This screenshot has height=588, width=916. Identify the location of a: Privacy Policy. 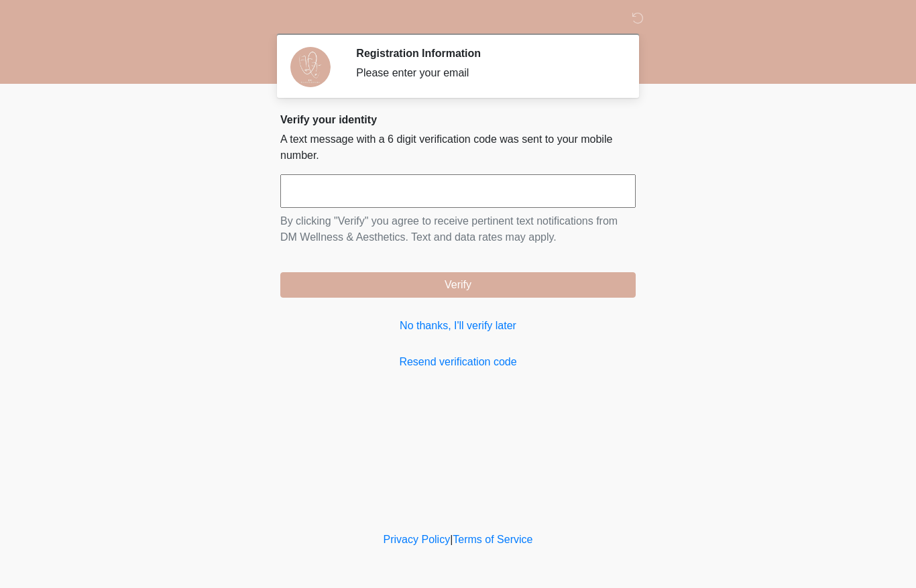
(417, 539).